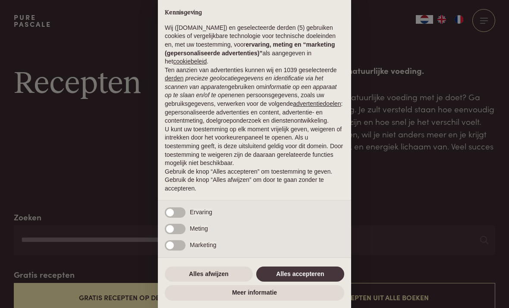 This screenshot has height=308, width=509. I want to click on em: precieze geolocatiegegevens en identificatie via het scannen van apparaten, so click(244, 82).